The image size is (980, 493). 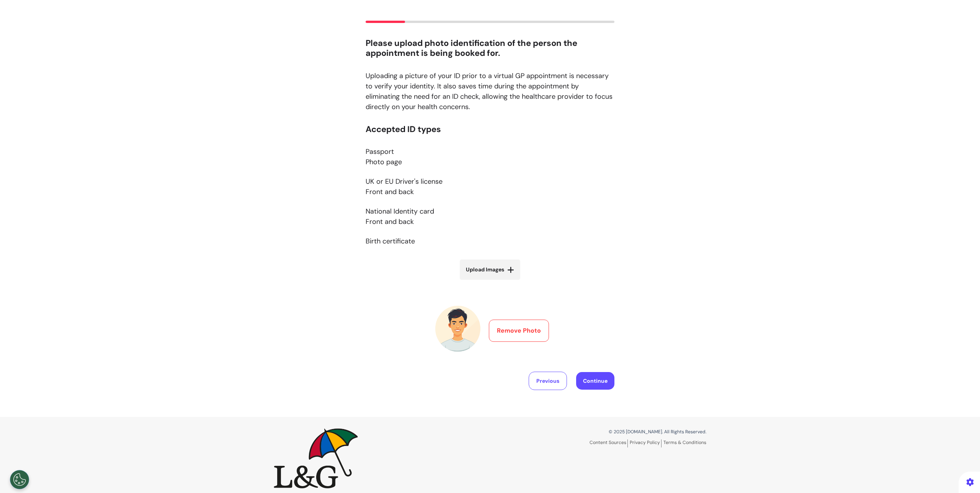 What do you see at coordinates (490, 157) in the screenshot?
I see `p: Passport Photo page` at bounding box center [490, 157].